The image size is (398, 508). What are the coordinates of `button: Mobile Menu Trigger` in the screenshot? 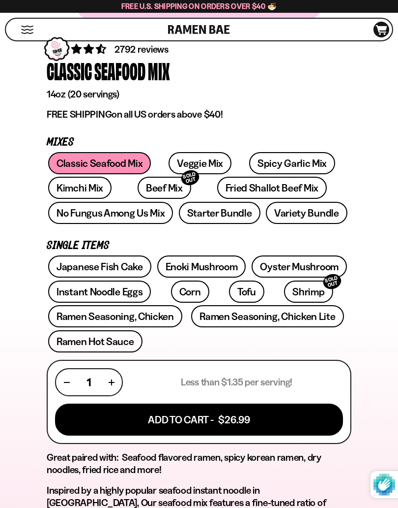 It's located at (27, 30).